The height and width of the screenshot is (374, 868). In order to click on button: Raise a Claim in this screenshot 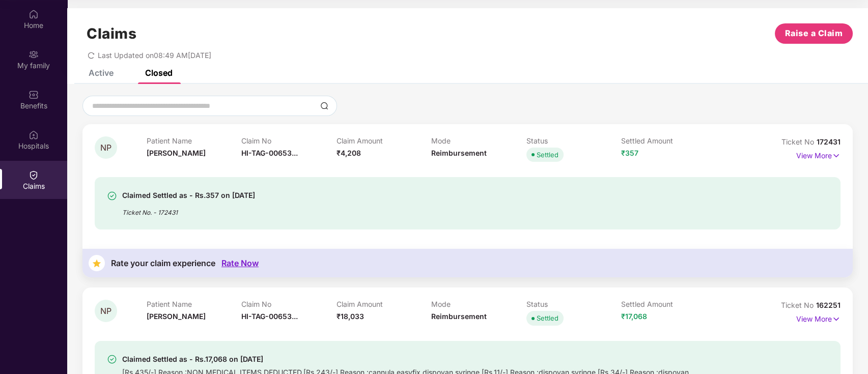, I will do `click(813, 34)`.